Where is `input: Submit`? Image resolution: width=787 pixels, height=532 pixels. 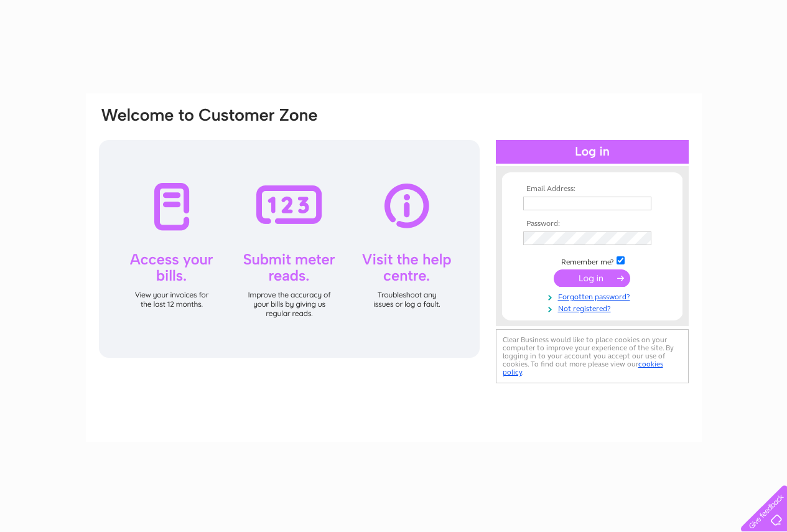 input: Submit is located at coordinates (592, 278).